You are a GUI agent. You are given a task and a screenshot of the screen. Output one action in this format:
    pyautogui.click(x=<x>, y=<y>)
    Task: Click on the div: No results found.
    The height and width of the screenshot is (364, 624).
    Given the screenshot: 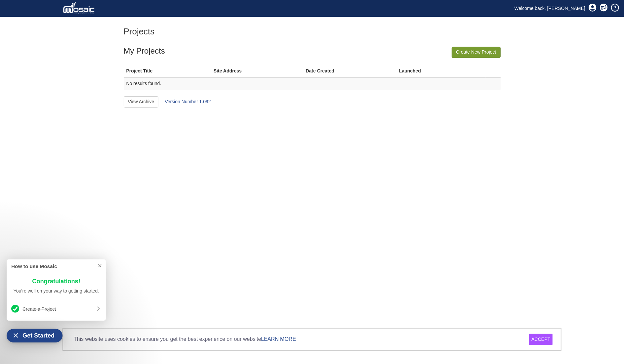 What is the action you would take?
    pyautogui.click(x=312, y=84)
    